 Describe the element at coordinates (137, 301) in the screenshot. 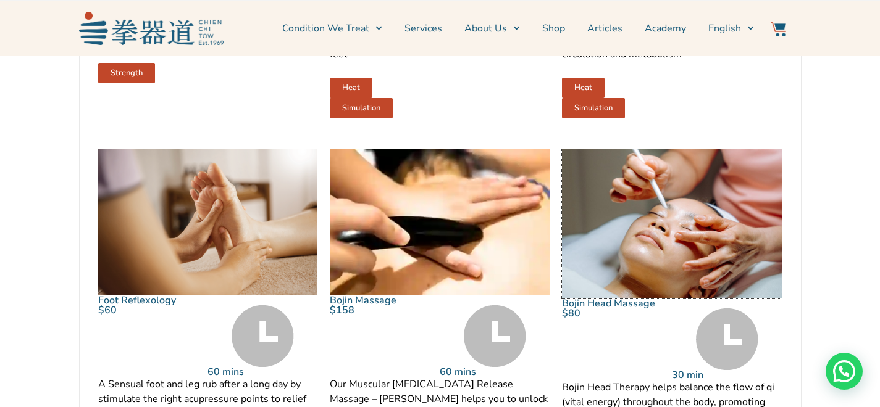

I see `a: Foot Reflexology` at that location.